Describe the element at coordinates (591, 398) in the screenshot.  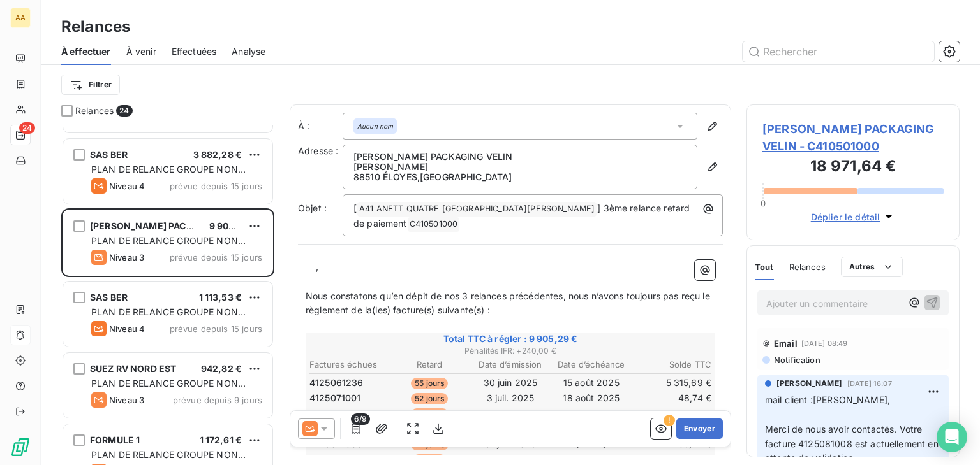
I see `td: 18 août 2025` at that location.